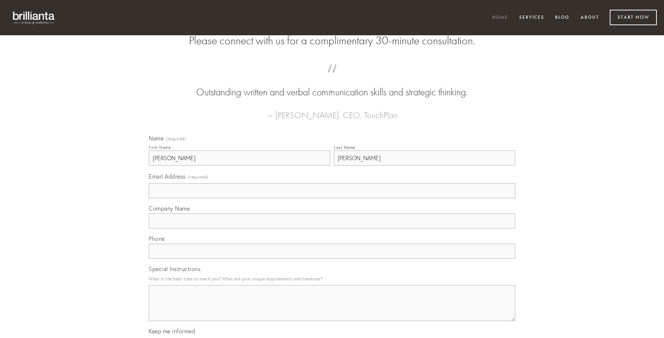  What do you see at coordinates (156, 138) in the screenshot?
I see `span: Name` at bounding box center [156, 138].